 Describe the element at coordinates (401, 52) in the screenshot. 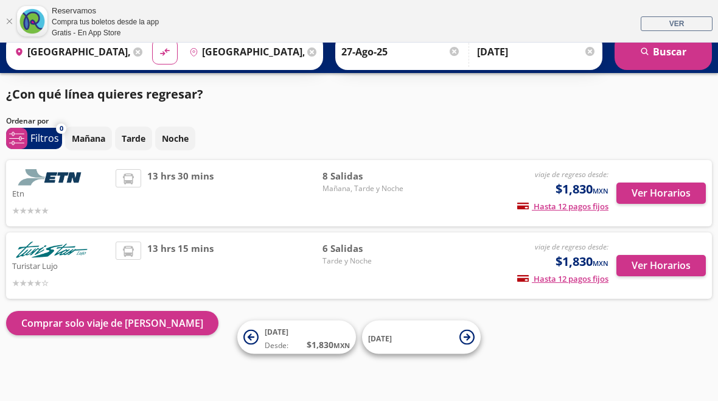

I see `input: Elegir Fecha` at that location.